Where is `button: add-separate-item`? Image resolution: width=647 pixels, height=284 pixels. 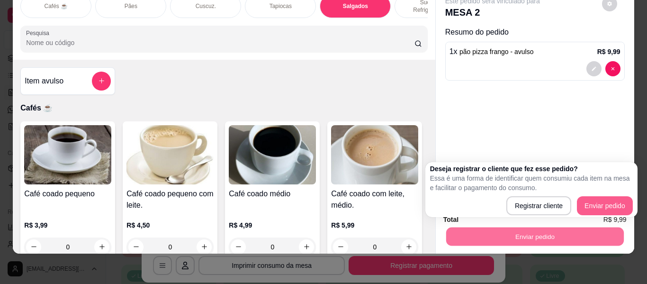
button: add-separate-item is located at coordinates (101, 81).